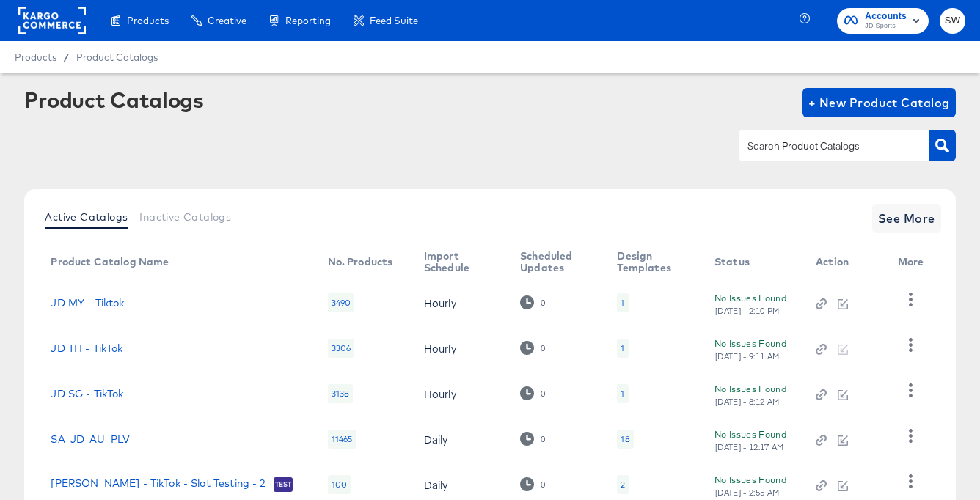 This screenshot has height=500, width=980. I want to click on a: JD MY - Tiktok, so click(87, 302).